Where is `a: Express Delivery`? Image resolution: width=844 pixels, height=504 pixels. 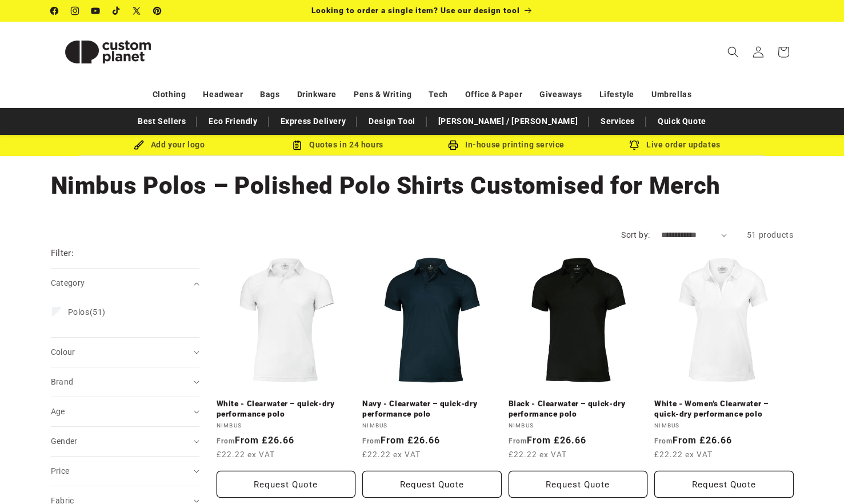
a: Express Delivery is located at coordinates (313, 121).